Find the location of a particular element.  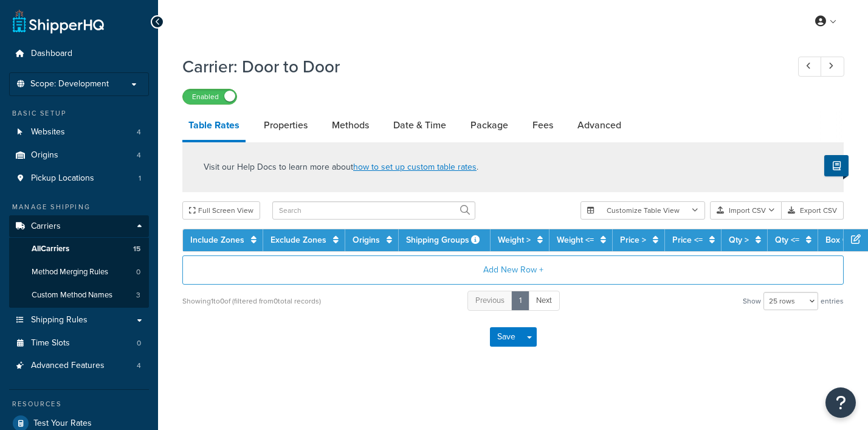

a: Next Record is located at coordinates (832, 66).